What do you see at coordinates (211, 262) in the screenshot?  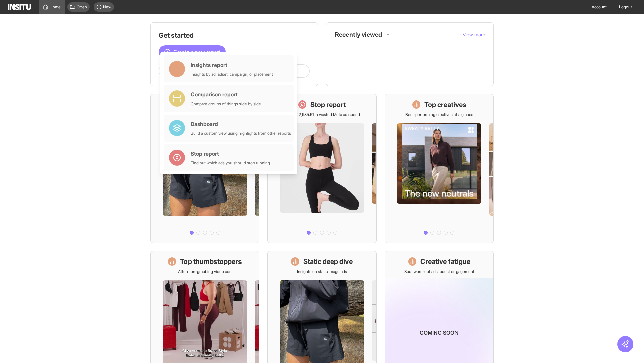 I see `h1: Top thumbstoppers` at bounding box center [211, 262].